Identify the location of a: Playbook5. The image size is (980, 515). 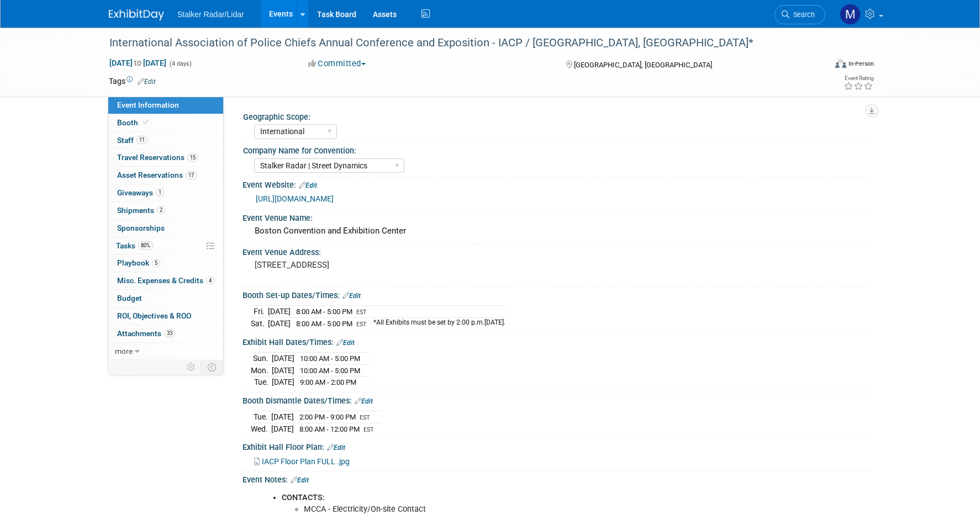
(166, 263).